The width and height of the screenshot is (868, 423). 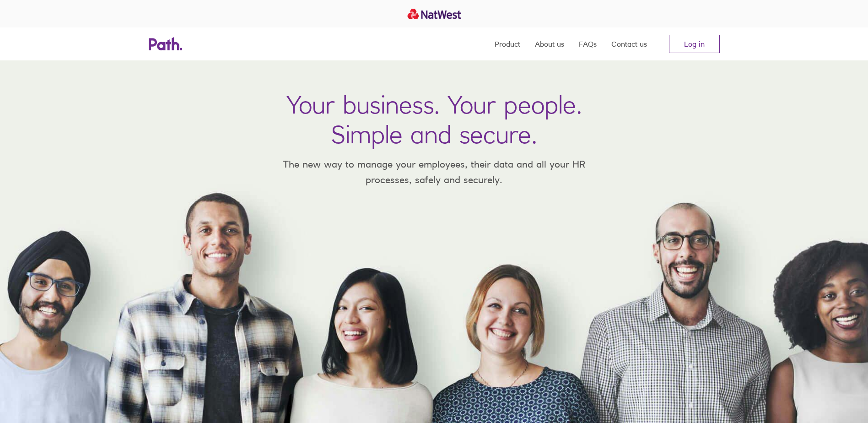 I want to click on a: Log in, so click(x=695, y=44).